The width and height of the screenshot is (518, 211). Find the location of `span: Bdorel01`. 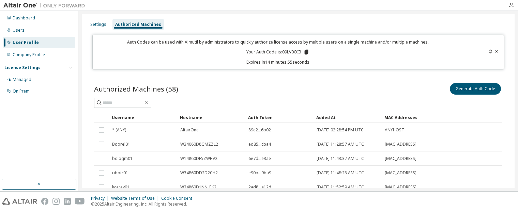

span: Bdorel01 is located at coordinates (121, 144).